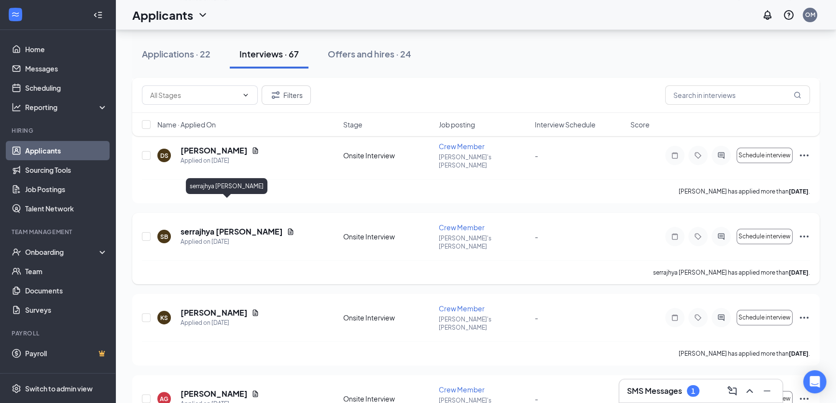 This screenshot has width=836, height=403. I want to click on svg: Collapse, so click(98, 15).